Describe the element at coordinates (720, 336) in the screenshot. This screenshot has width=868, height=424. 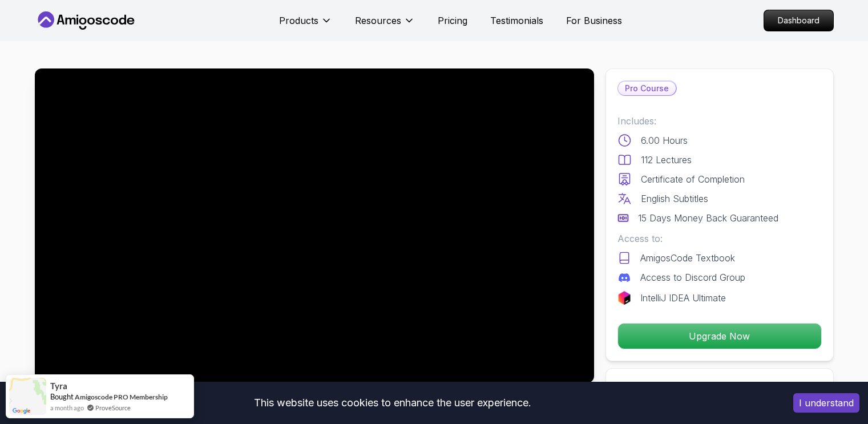
I see `button: Upgrade Now` at that location.